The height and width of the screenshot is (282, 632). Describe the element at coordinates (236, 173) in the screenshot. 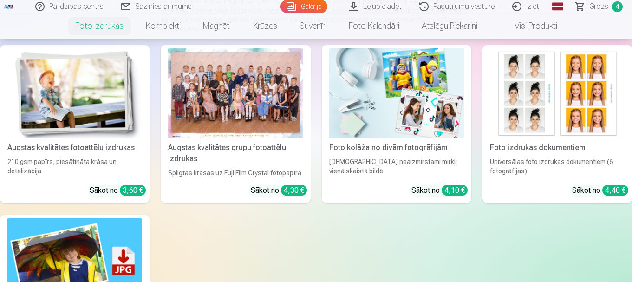

I see `div: Spilgtas krāsas uz Fuji Film Crystal fotopapīra` at that location.